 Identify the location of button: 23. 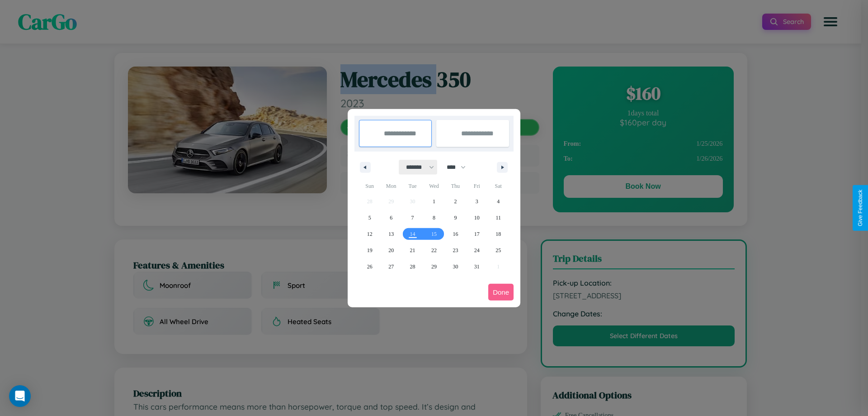
(455, 250).